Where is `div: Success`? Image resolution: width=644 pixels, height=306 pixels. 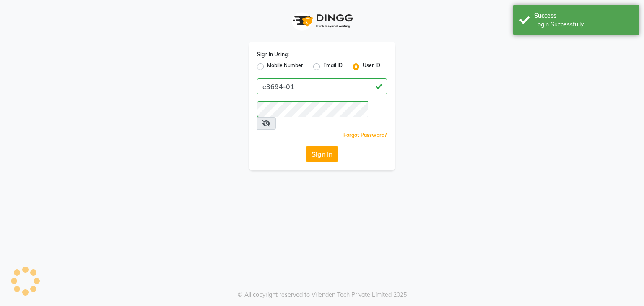
div: Success is located at coordinates (583, 16).